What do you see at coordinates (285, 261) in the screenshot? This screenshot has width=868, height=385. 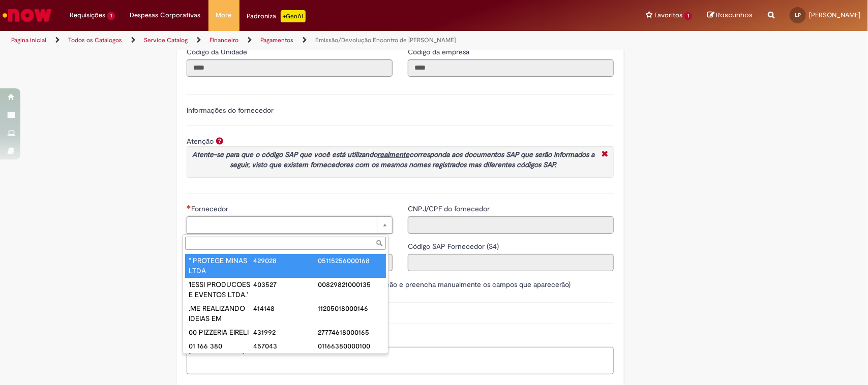 I see `div: 429028` at bounding box center [285, 261].